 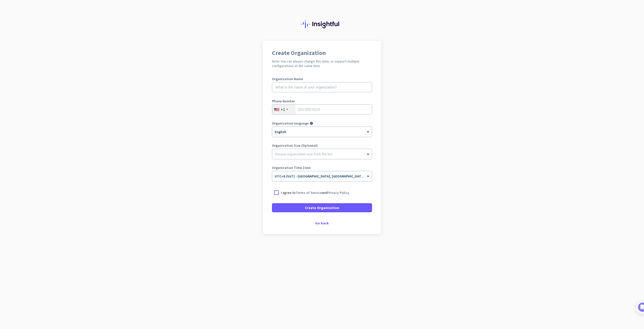 What do you see at coordinates (322, 87) in the screenshot?
I see `input: What is the name of your organization?` at bounding box center [322, 87].